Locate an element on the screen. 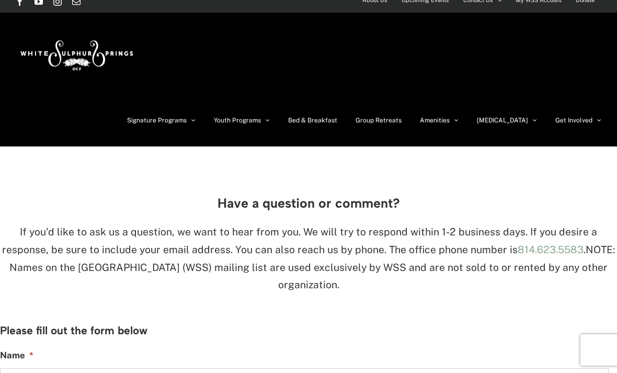 The width and height of the screenshot is (617, 373). img: White Sulphur Springs Logo is located at coordinates (76, 53).